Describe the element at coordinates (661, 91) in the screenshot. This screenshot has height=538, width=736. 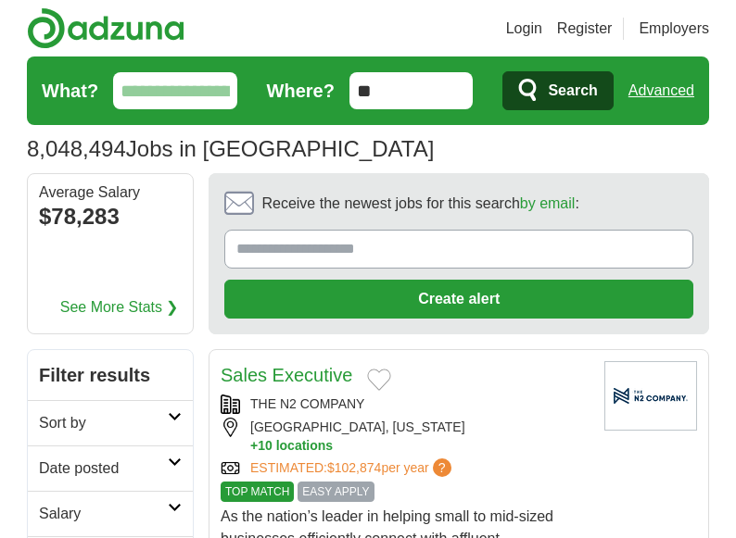
I see `a: Advanced` at that location.